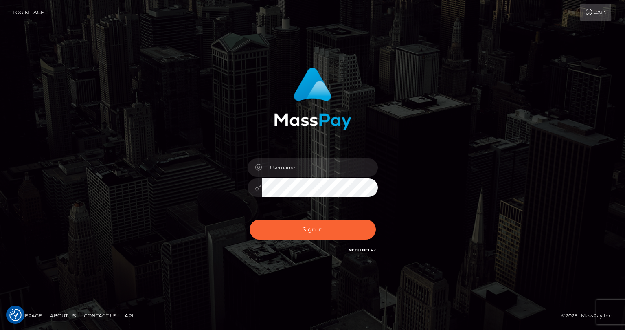 The height and width of the screenshot is (330, 625). Describe the element at coordinates (595, 13) in the screenshot. I see `a: Login` at that location.